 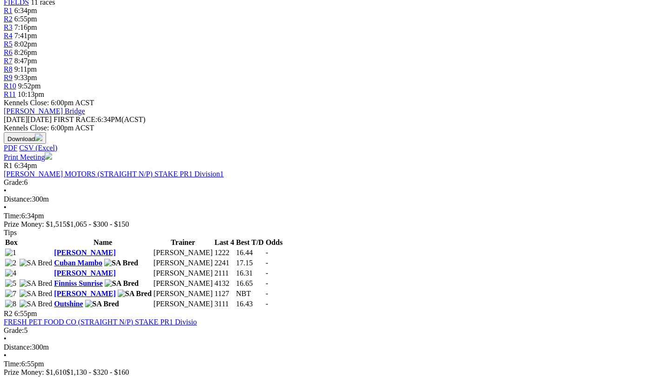 I want to click on span: 9:11pm, so click(x=26, y=69).